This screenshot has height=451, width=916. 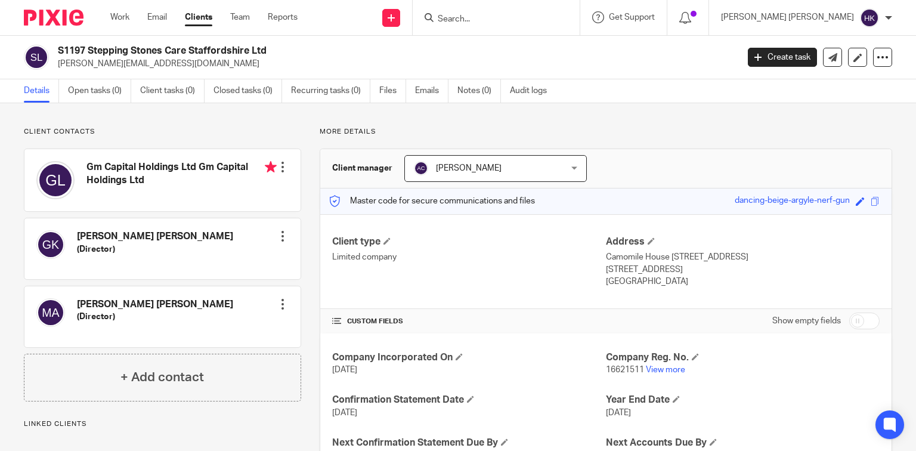 I want to click on input: Search, so click(x=490, y=20).